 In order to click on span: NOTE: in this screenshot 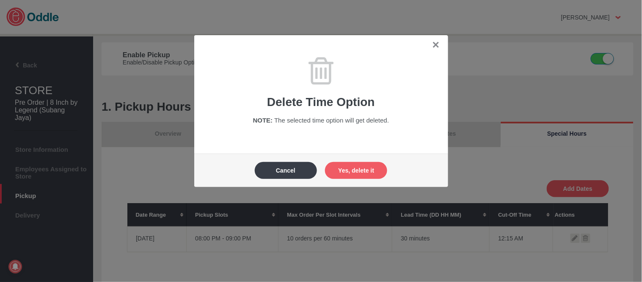, I will do `click(263, 120)`.